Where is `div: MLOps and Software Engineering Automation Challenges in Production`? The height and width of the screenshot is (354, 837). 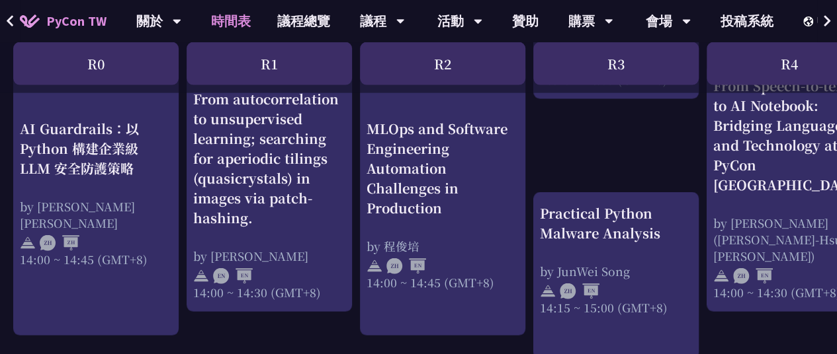 div: MLOps and Software Engineering Automation Challenges in Production is located at coordinates (442, 169).